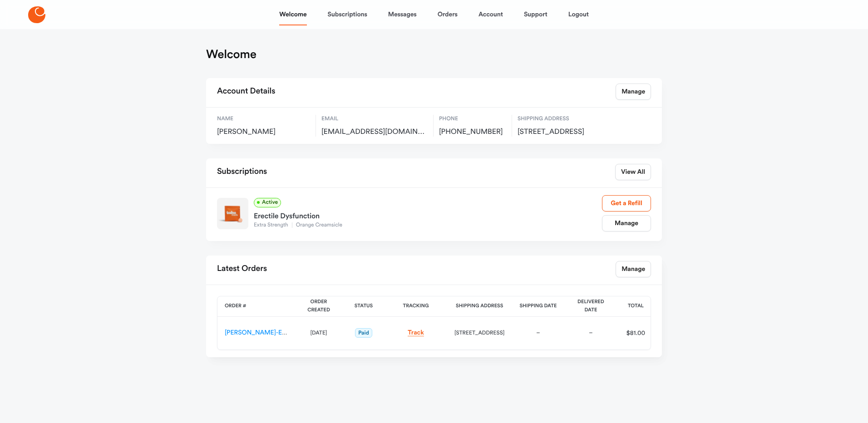 The height and width of the screenshot is (423, 868). What do you see at coordinates (566, 132) in the screenshot?
I see `span: 2601 Empire Ave, C/O Music Express Inc., US, 91504` at bounding box center [566, 132].